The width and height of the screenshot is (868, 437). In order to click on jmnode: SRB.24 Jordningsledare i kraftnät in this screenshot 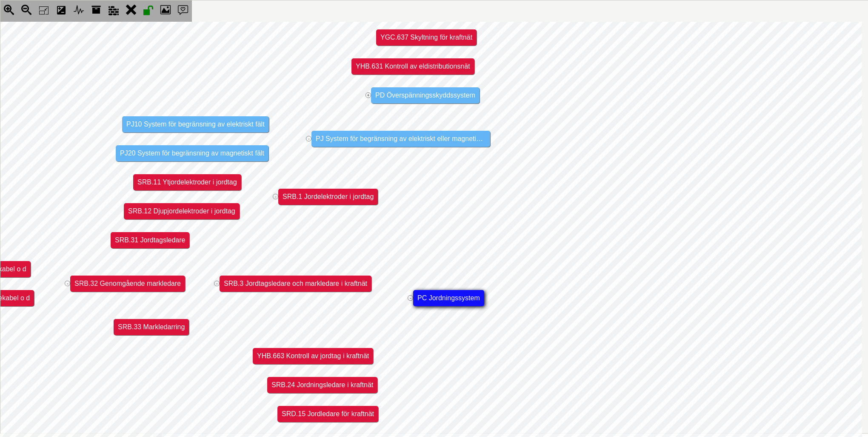, I will do `click(322, 385)`.